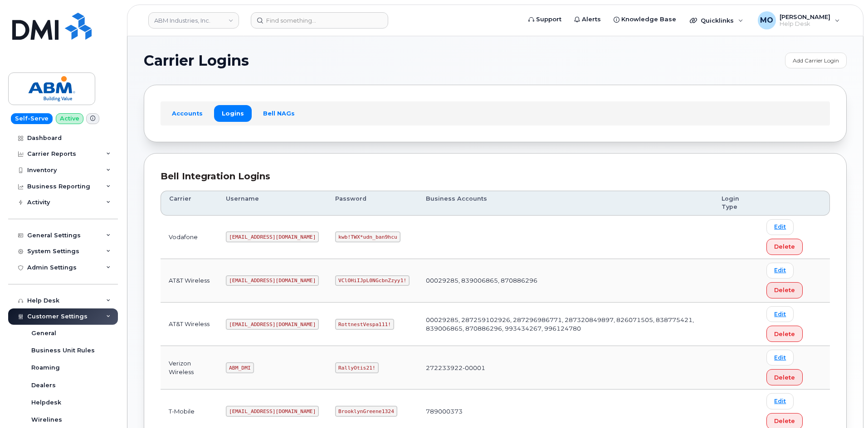 This screenshot has height=428, width=868. I want to click on th: Password, so click(372, 203).